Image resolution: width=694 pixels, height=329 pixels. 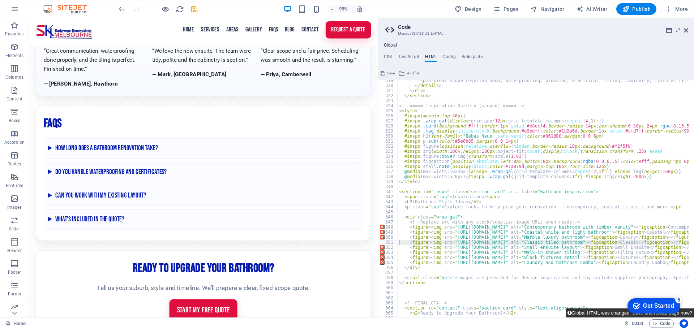 I want to click on span: Publish, so click(x=637, y=9).